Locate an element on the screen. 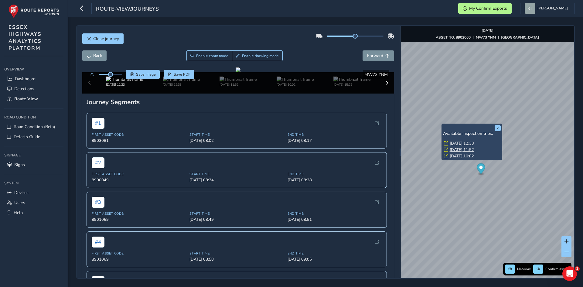  button: x is located at coordinates (497, 128).